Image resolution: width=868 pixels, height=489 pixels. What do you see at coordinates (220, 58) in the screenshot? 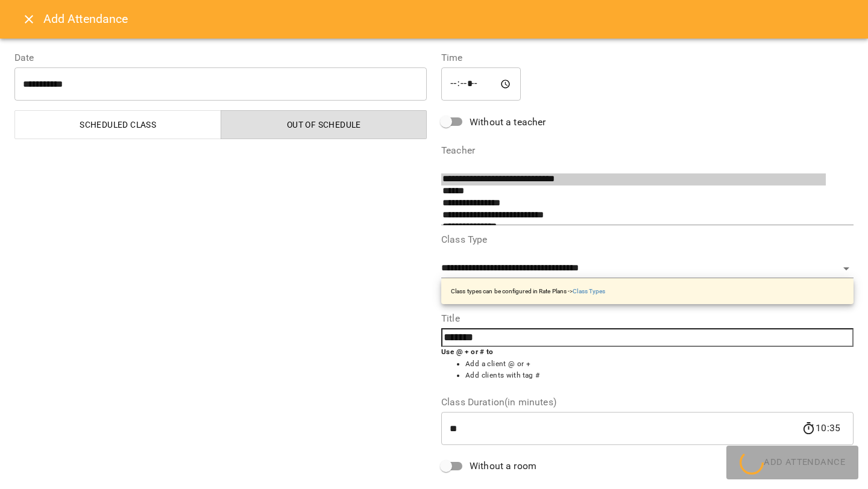
I see `label: Date` at bounding box center [220, 58].